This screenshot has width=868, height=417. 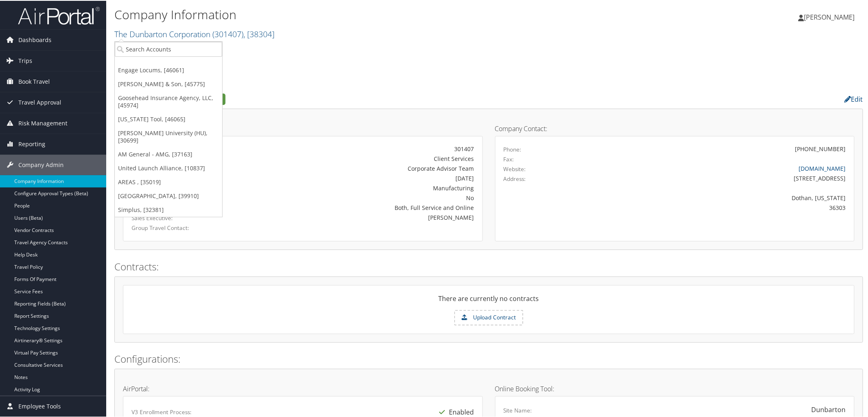 What do you see at coordinates (195, 33) in the screenshot?
I see `a: The Dunbarton Corporation` at bounding box center [195, 33].